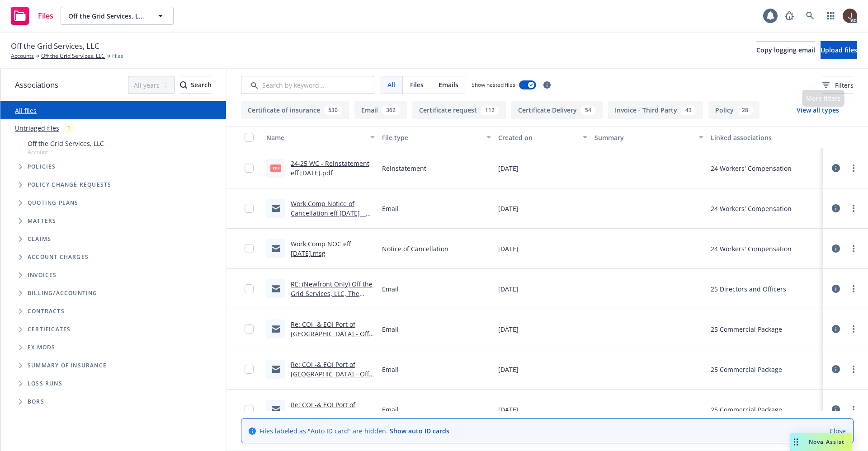 The width and height of the screenshot is (868, 451). What do you see at coordinates (307, 85) in the screenshot?
I see `input: Search by keyword...` at bounding box center [307, 85].